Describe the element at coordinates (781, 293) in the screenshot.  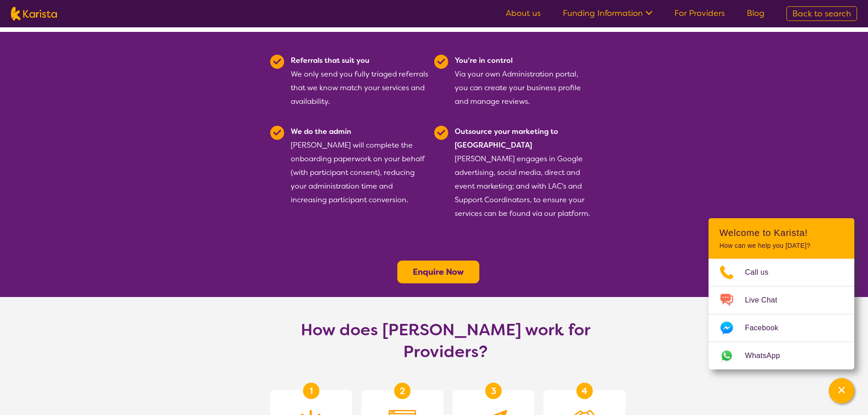
I see `div: Channel Menu` at that location.